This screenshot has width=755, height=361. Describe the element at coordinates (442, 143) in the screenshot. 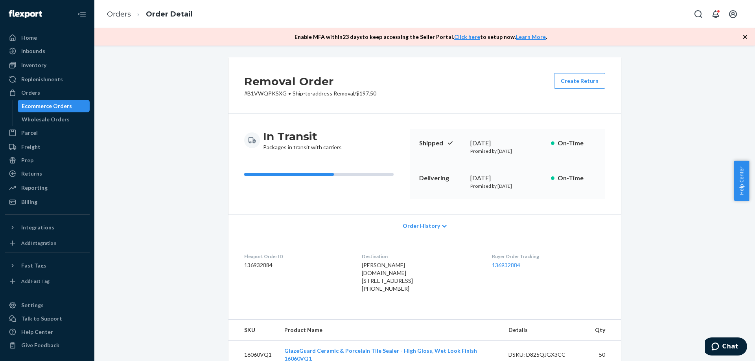

I see `p: Shipped` at that location.